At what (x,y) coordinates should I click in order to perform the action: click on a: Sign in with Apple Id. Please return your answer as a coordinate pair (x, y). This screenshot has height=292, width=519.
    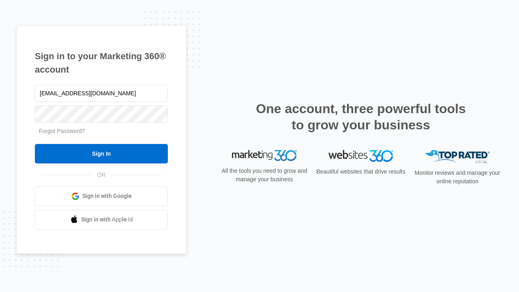
    Looking at the image, I should click on (101, 220).